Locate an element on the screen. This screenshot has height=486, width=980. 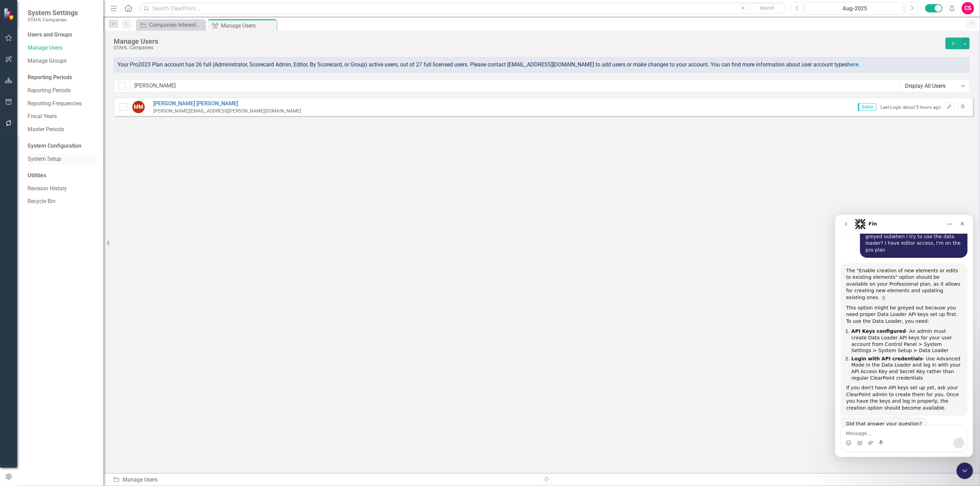
button: Emoji picker is located at coordinates (14, 228).